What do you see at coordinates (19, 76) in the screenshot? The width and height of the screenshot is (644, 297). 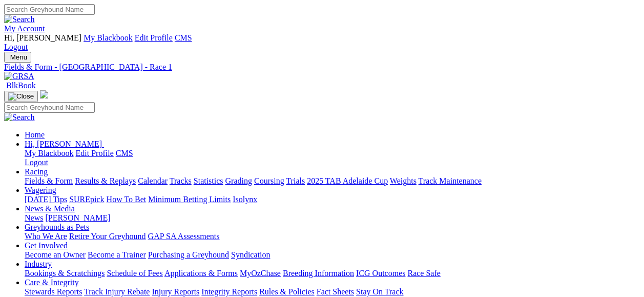 I see `img: GRSA` at bounding box center [19, 76].